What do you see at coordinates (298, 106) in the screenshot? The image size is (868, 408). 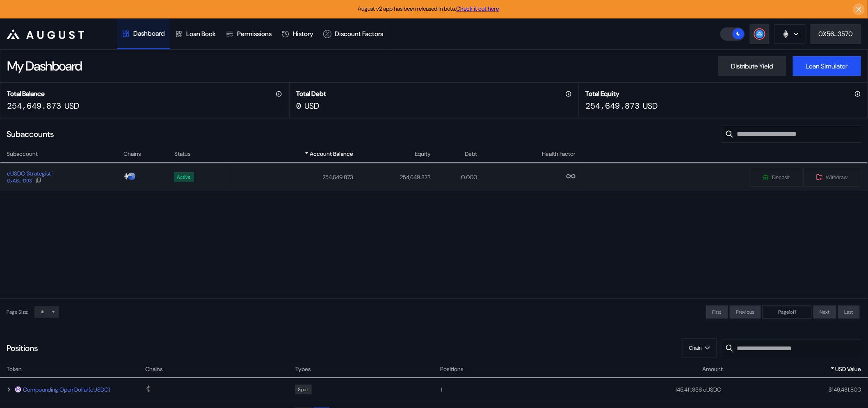 I see `div: 0` at bounding box center [298, 106].